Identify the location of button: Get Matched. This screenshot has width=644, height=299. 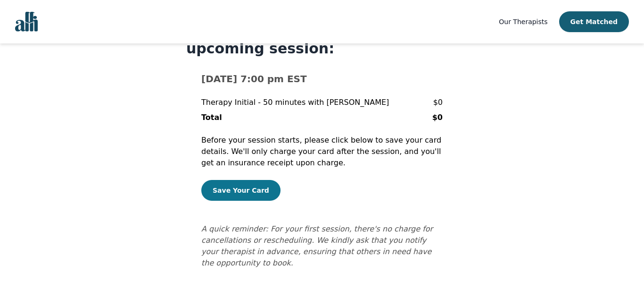
(594, 22).